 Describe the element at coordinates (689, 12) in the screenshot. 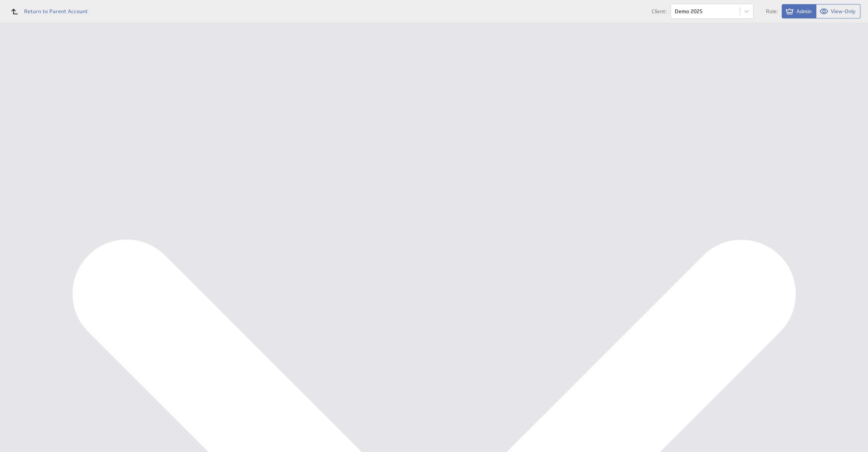

I see `div: Demo 2025` at that location.